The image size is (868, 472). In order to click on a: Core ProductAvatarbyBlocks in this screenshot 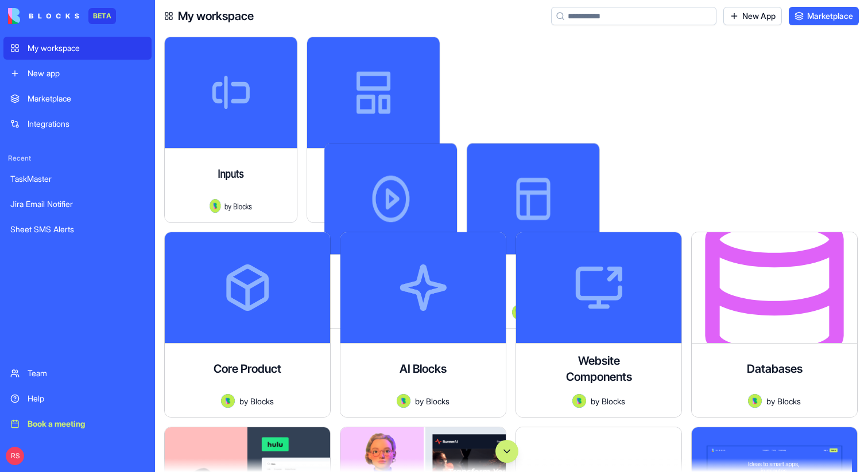, I will do `click(248, 325)`.